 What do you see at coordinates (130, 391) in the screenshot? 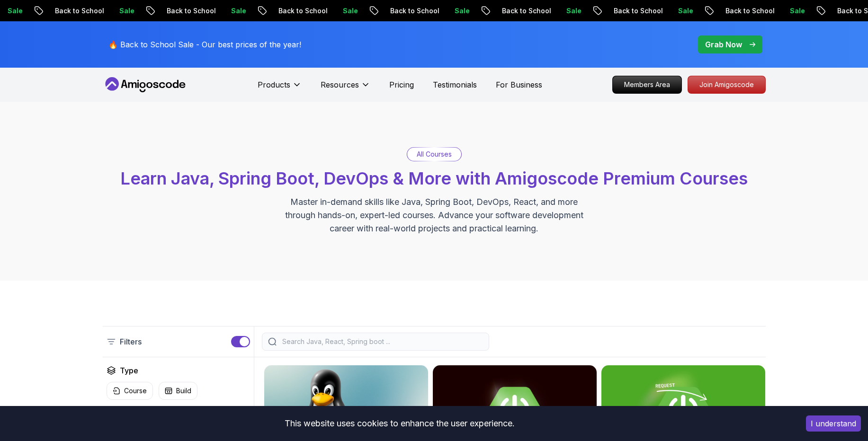
I see `button: Course` at bounding box center [130, 391].